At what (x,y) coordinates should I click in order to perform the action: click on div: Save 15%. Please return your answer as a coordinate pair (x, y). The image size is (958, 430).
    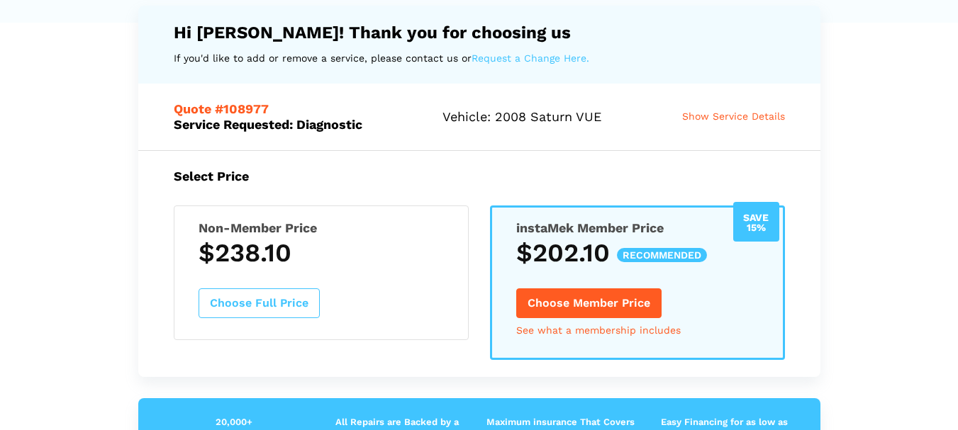
    Looking at the image, I should click on (756, 222).